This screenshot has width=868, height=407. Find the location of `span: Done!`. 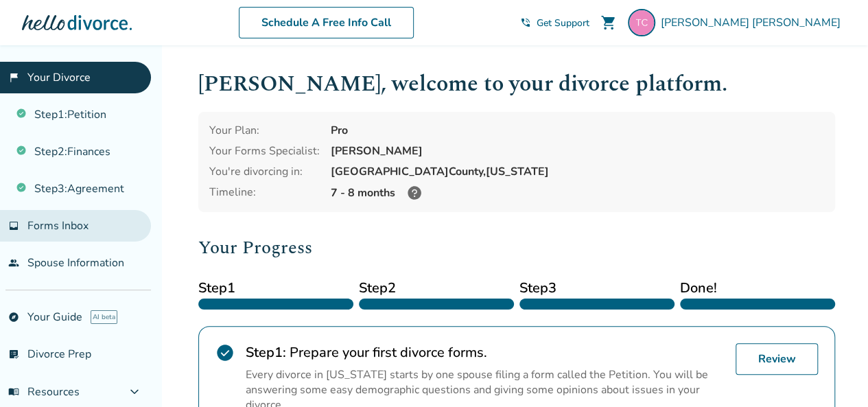

span: Done! is located at coordinates (758, 289).